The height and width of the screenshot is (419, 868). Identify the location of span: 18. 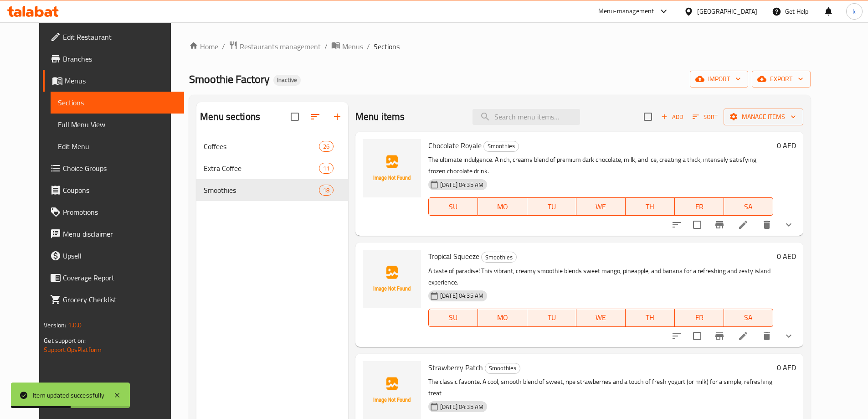
(326, 190).